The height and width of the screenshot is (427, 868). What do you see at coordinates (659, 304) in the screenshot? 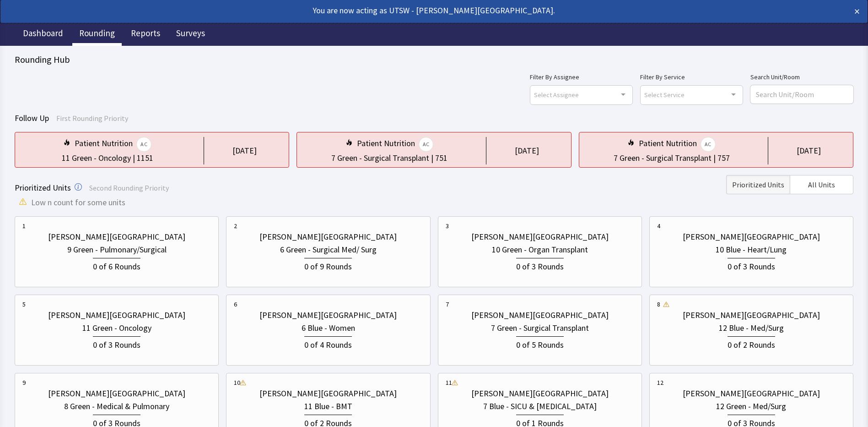
I see `div: 8` at bounding box center [659, 304].